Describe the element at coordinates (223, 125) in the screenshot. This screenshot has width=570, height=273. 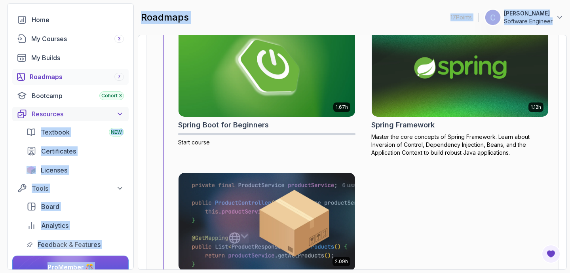
I see `h2: Spring Boot for Beginners` at that location.